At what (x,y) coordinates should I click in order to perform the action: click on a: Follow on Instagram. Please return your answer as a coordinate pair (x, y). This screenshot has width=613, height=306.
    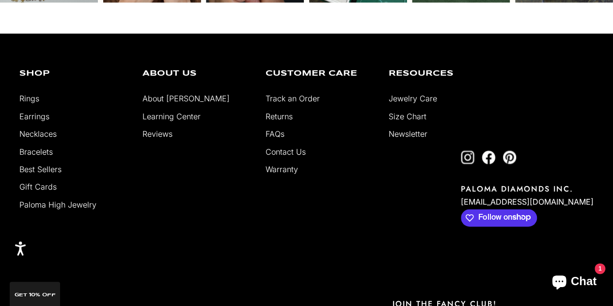
    Looking at the image, I should click on (468, 157).